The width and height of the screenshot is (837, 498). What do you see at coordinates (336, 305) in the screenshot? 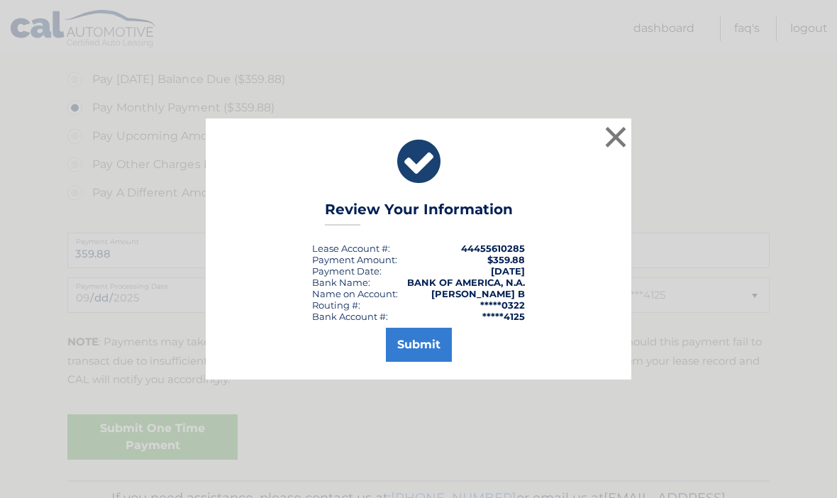
I see `div: Routing #:` at bounding box center [336, 305].